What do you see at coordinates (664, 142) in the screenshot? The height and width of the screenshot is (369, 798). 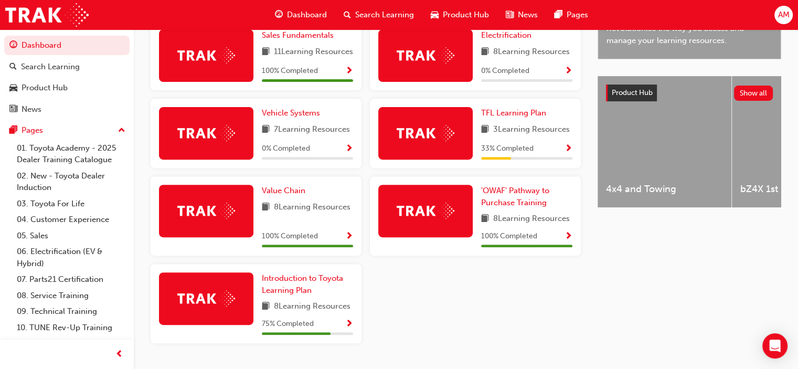 I see `a: 4x4 and Towing` at bounding box center [664, 142].